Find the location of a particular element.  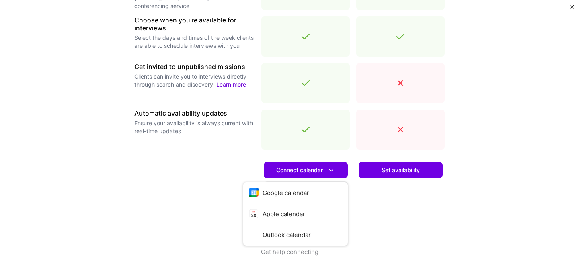

button: Close is located at coordinates (572, 9).